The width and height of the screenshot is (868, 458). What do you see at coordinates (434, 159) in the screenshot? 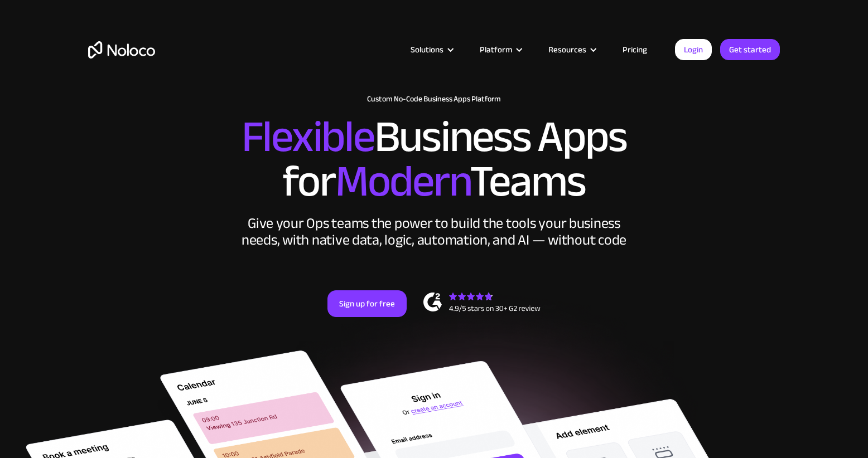
I see `h2: Business Apps for Teams` at bounding box center [434, 159].